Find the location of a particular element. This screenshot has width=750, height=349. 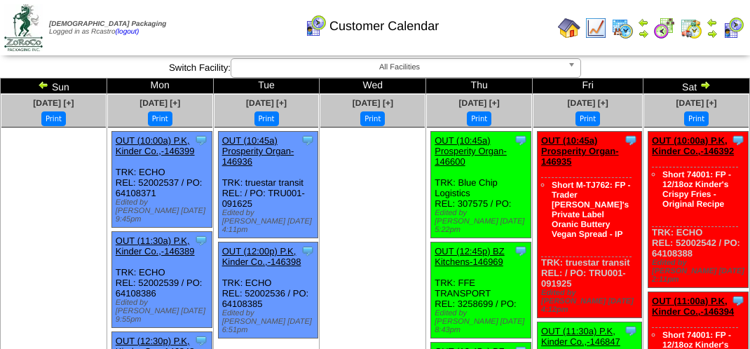

img: line_graph.gif is located at coordinates (596, 28).